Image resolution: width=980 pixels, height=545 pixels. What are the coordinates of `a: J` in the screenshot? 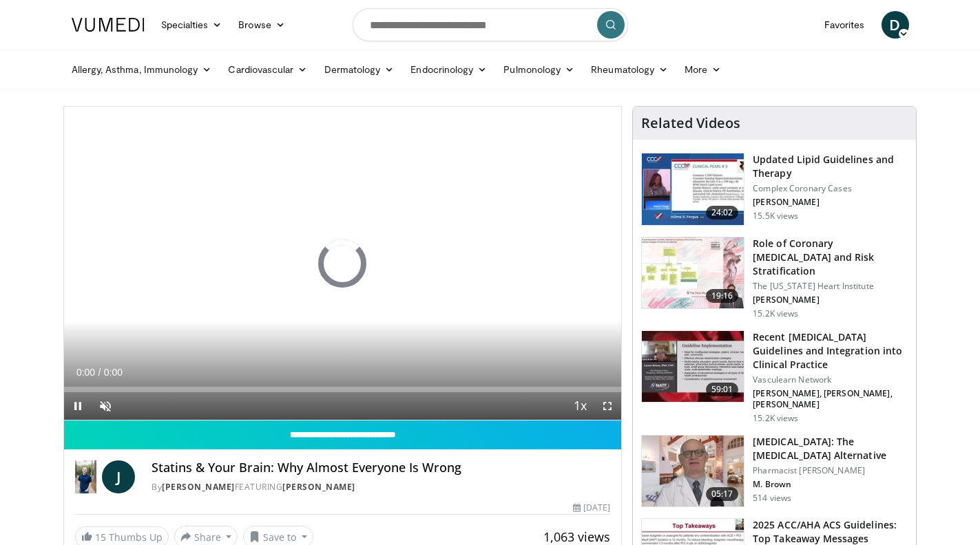 It's located at (118, 478).